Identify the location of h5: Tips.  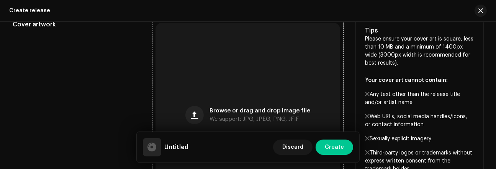
(420, 31).